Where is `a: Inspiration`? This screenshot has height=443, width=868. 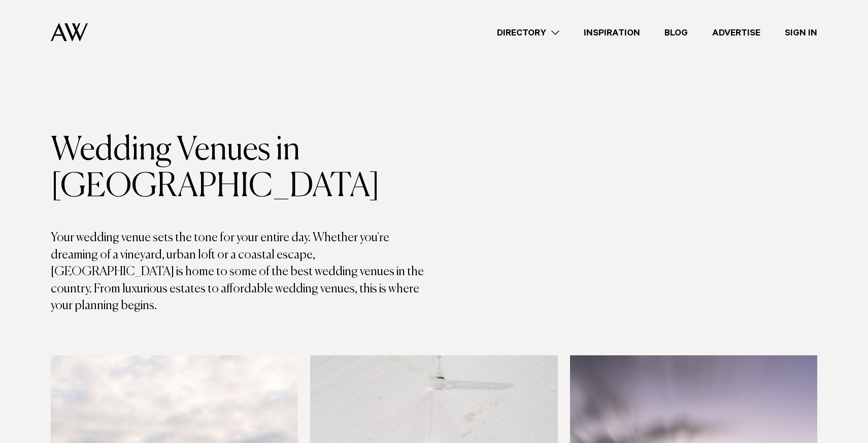 a: Inspiration is located at coordinates (611, 33).